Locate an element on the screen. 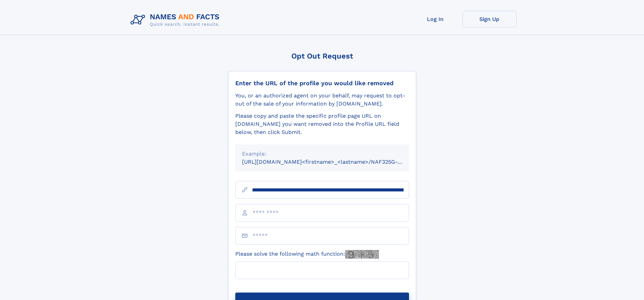  a: Log In is located at coordinates (436, 19).